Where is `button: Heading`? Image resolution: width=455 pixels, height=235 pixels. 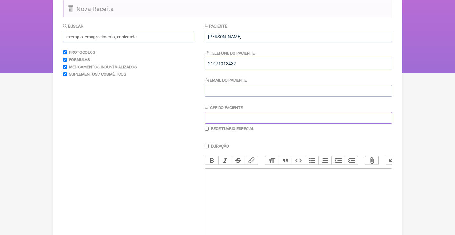 button: Heading is located at coordinates (272, 160).